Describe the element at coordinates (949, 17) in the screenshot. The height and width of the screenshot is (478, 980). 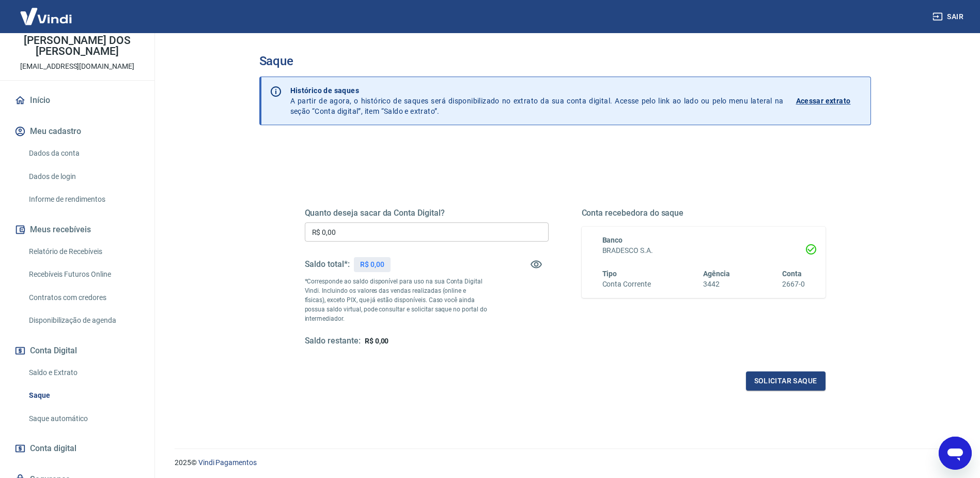
I see `button: Sair` at that location.